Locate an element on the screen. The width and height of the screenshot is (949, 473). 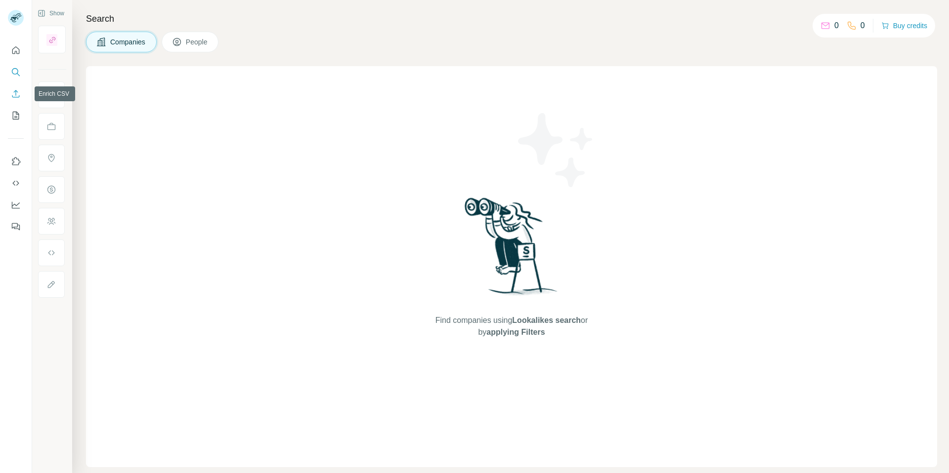
h4: Search is located at coordinates (511, 19).